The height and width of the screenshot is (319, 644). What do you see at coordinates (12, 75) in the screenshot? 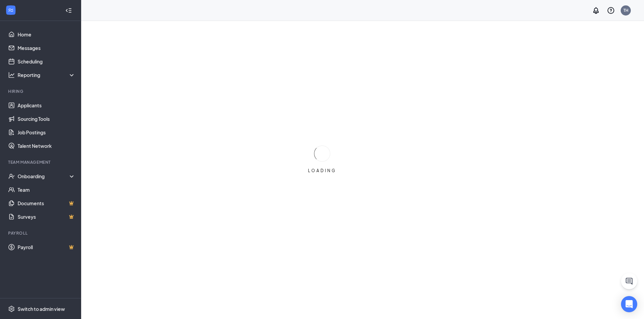
I see `svg: Analysis` at bounding box center [12, 75].